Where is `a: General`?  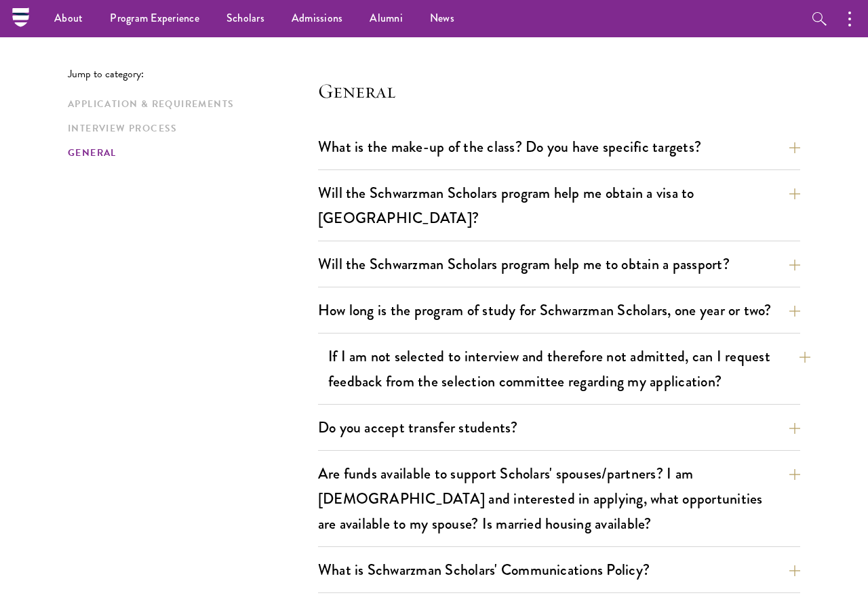
a: General is located at coordinates (189, 153).